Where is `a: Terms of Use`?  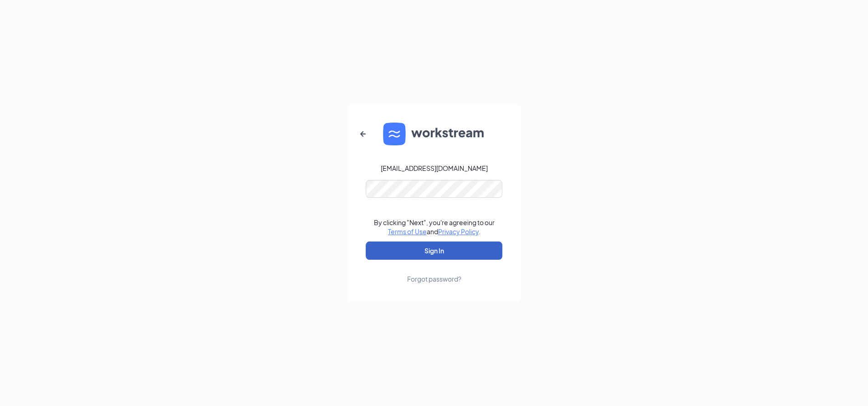 a: Terms of Use is located at coordinates (407, 232).